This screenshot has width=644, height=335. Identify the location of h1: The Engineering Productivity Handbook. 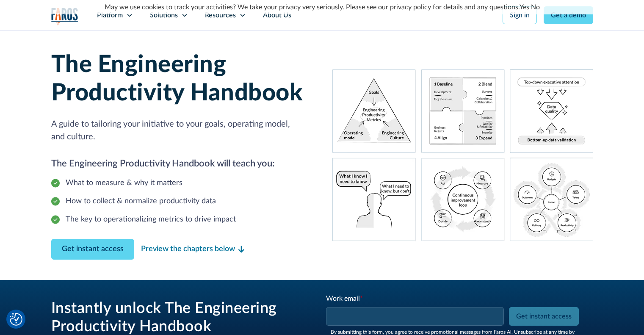
(181, 79).